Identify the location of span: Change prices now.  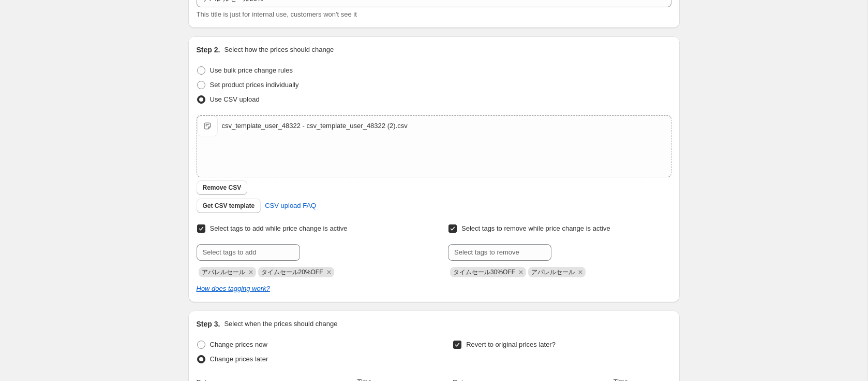
(239, 344).